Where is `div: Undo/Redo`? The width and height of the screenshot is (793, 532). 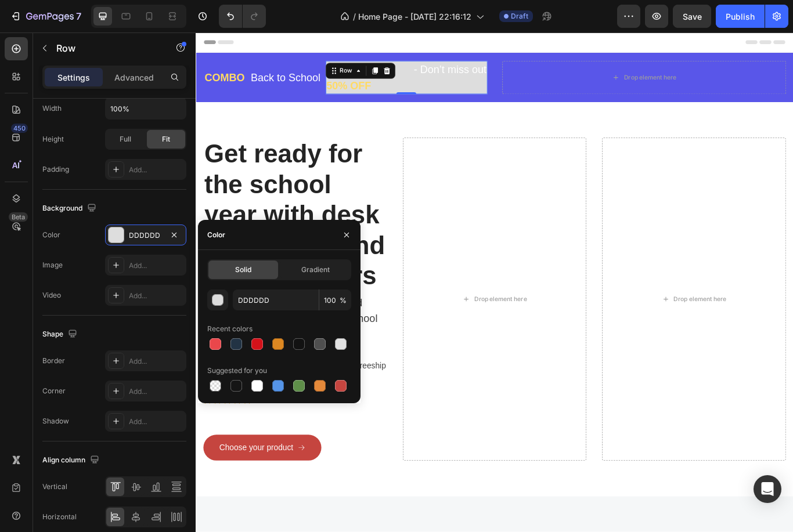 div: Undo/Redo is located at coordinates (242, 17).